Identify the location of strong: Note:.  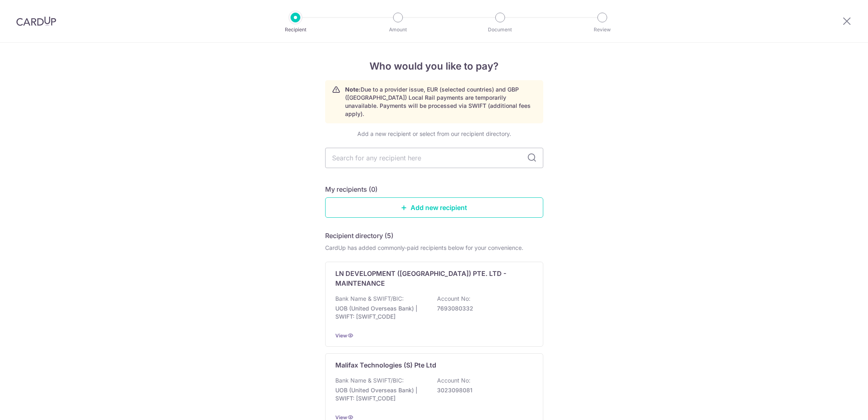
(352, 89).